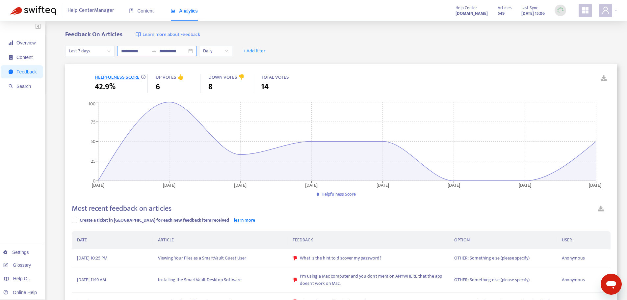 Image resolution: width=627 pixels, height=300 pixels. Describe the element at coordinates (26, 43) in the screenshot. I see `span: Overview` at that location.